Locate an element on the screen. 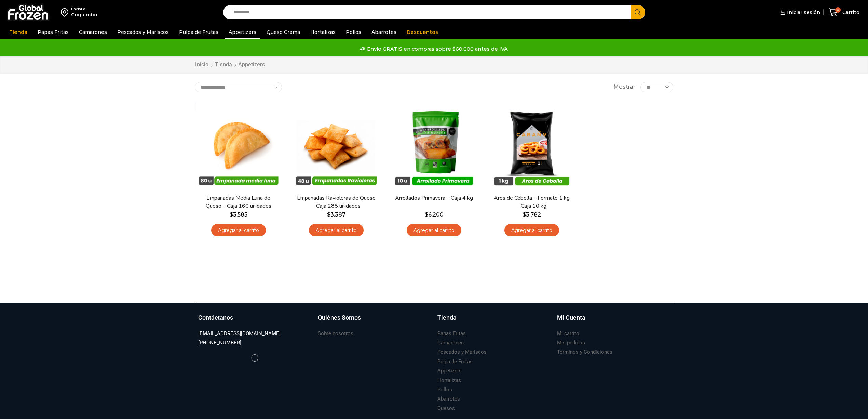  a: Queso Crema is located at coordinates (284, 32).